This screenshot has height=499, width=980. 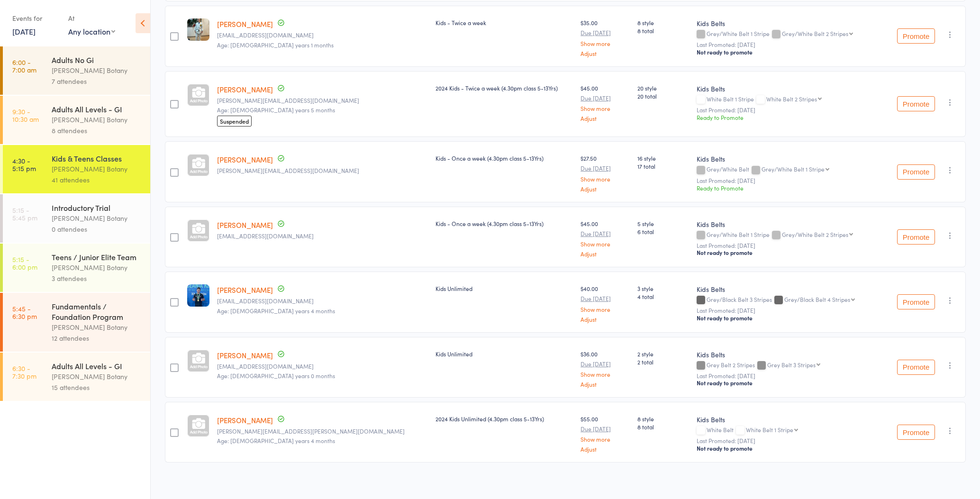 What do you see at coordinates (97, 338) in the screenshot?
I see `div: 12 attendees` at bounding box center [97, 338].